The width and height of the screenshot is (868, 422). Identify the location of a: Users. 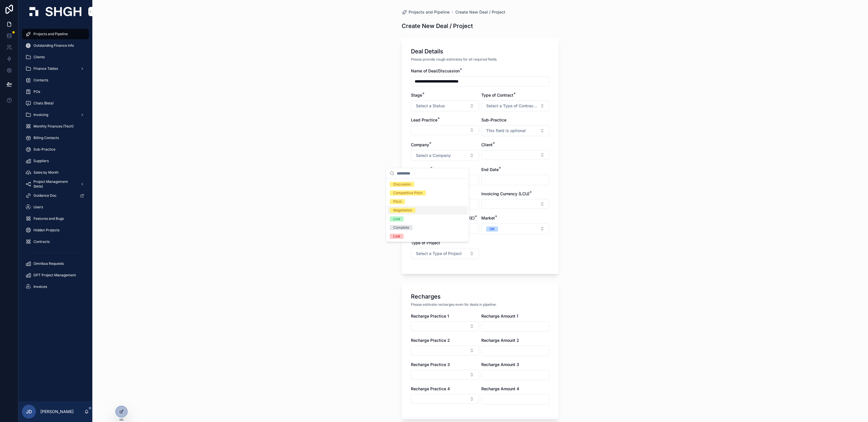
(55, 207).